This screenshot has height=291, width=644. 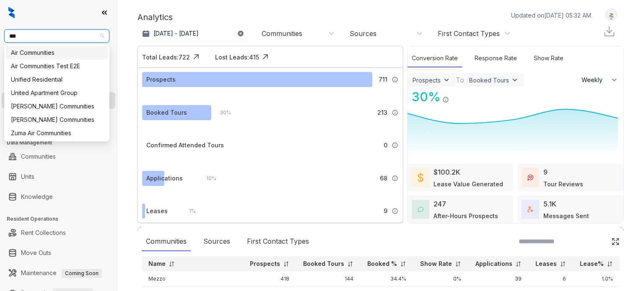 What do you see at coordinates (165, 179) in the screenshot?
I see `div: Applications` at bounding box center [165, 179].